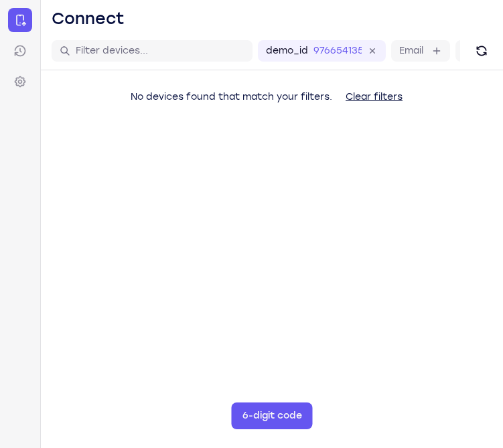  I want to click on label: Email, so click(411, 51).